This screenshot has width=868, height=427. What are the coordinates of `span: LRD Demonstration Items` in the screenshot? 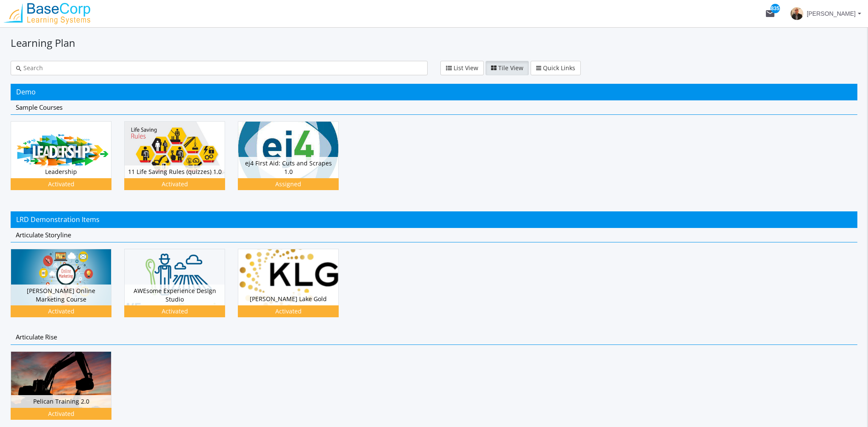 It's located at (58, 220).